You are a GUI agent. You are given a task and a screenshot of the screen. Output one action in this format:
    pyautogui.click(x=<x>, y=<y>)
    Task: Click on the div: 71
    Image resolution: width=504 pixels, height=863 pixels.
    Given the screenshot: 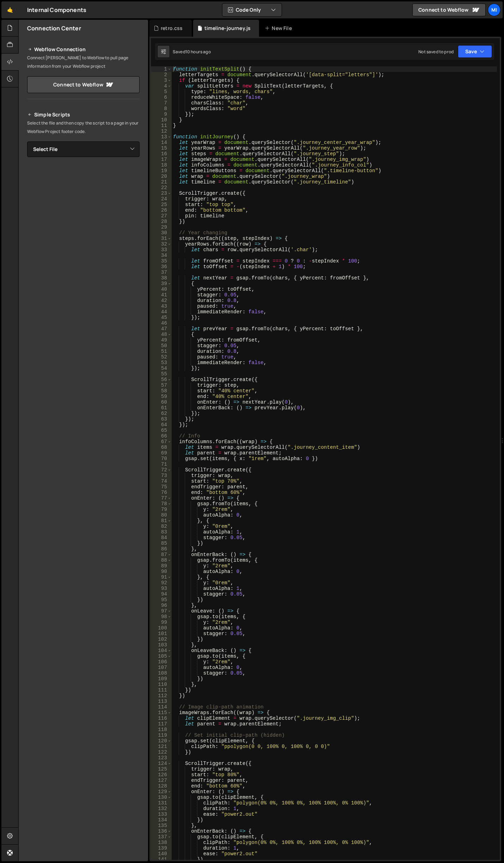 What is the action you would take?
    pyautogui.click(x=161, y=464)
    